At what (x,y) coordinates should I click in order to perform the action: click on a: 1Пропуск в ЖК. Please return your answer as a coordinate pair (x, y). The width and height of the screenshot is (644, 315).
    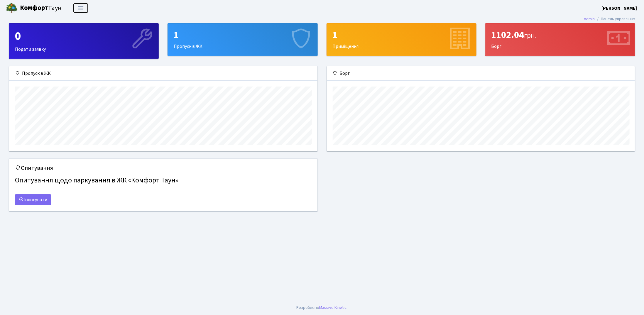
    Looking at the image, I should click on (243, 39).